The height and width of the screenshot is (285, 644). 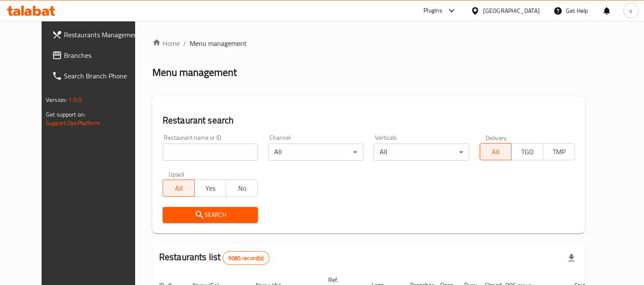 What do you see at coordinates (103, 35) in the screenshot?
I see `span: Restaurants Management` at bounding box center [103, 35].